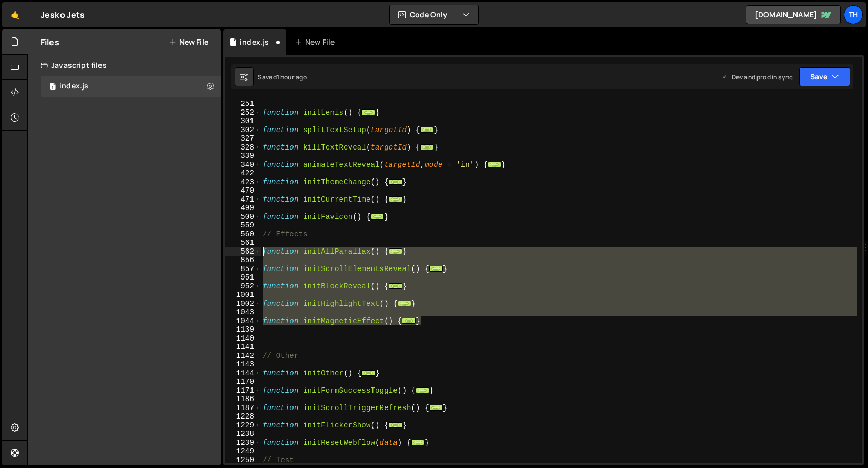 The image size is (868, 468). I want to click on div: 559, so click(243, 225).